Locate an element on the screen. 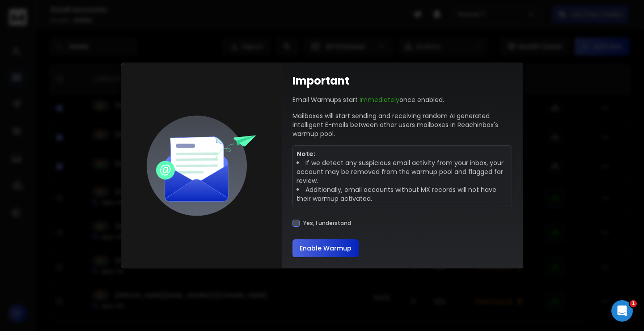 Image resolution: width=644 pixels, height=331 pixels. li: If we detect any suspicious email activity from your inbox, your account may be removed from the ... is located at coordinates (402, 172).